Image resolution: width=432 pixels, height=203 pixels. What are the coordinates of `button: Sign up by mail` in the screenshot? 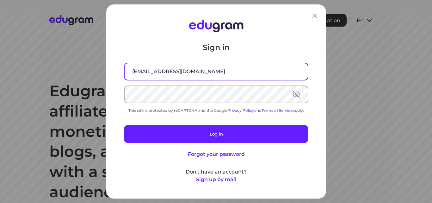 It's located at (216, 179).